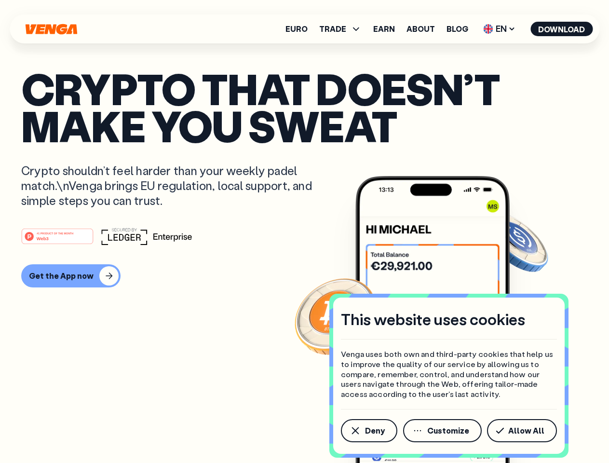 Image resolution: width=609 pixels, height=463 pixels. What do you see at coordinates (448, 431) in the screenshot?
I see `span: Customize` at bounding box center [448, 431].